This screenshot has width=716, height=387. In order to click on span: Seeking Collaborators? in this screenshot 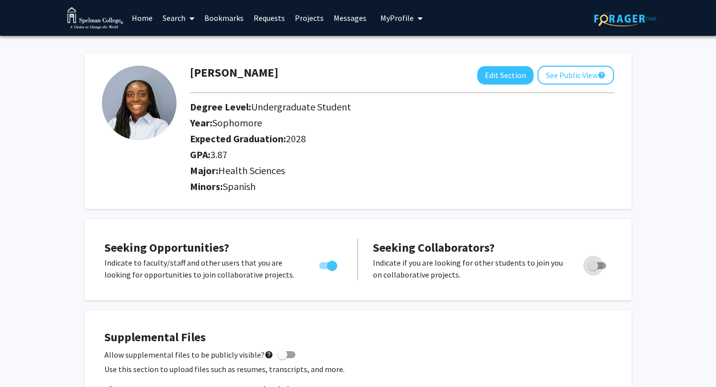, I will do `click(433, 247)`.